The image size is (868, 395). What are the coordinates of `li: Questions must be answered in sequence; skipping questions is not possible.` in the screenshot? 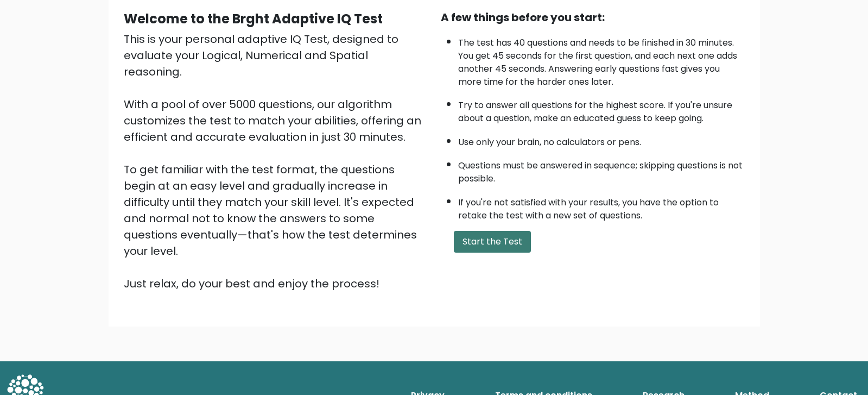 It's located at (601, 169).